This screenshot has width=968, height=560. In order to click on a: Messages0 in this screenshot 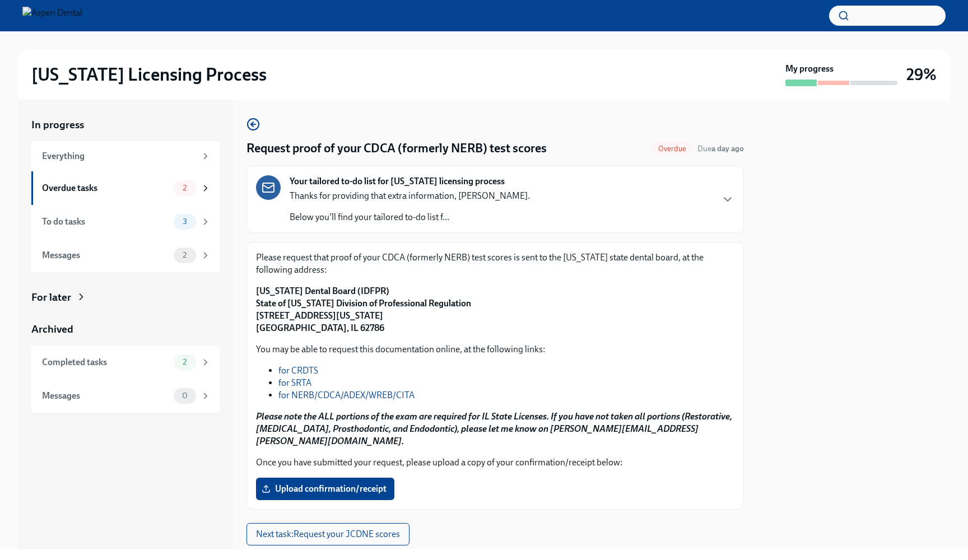, I will do `click(126, 396)`.